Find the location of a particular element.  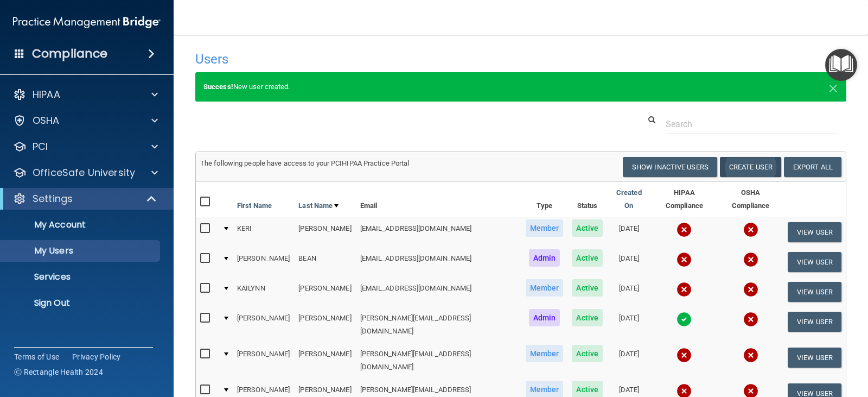

strong: Success! is located at coordinates (218, 86).